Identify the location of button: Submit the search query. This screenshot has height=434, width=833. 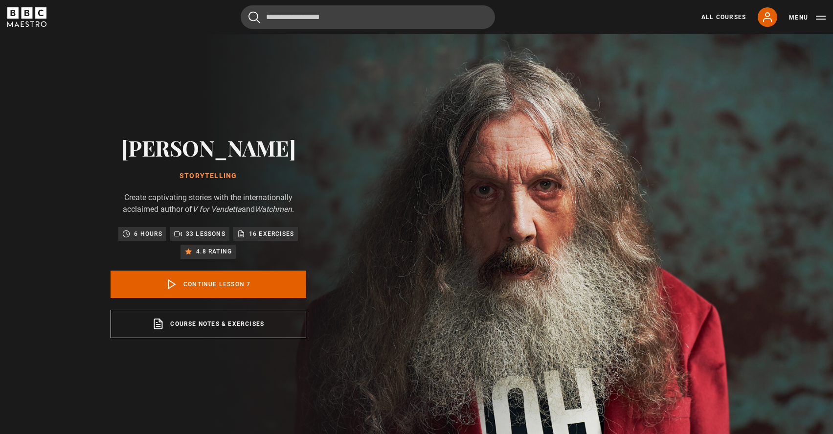
(254, 17).